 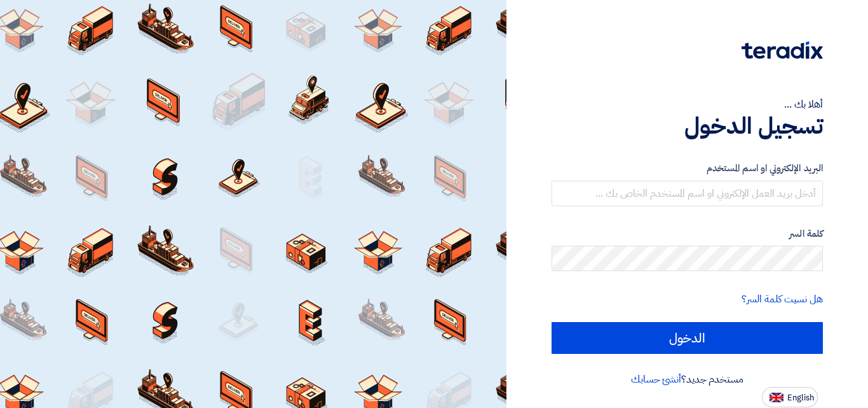 What do you see at coordinates (687, 338) in the screenshot?
I see `input: الدخول` at bounding box center [687, 338].